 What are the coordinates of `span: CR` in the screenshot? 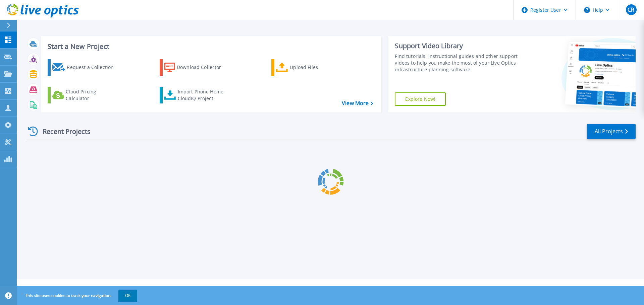 It's located at (631, 10).